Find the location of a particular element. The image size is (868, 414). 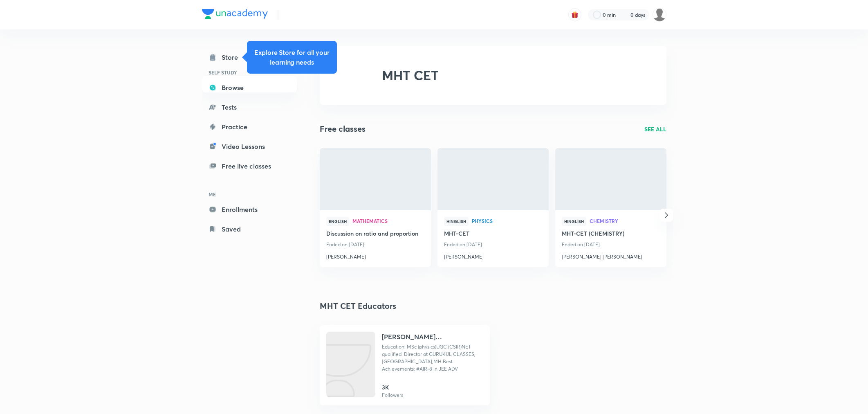

span: English is located at coordinates (338, 221).